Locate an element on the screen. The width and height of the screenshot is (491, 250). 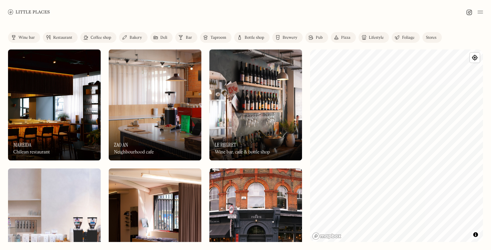
img: Le Regret is located at coordinates (256, 105).